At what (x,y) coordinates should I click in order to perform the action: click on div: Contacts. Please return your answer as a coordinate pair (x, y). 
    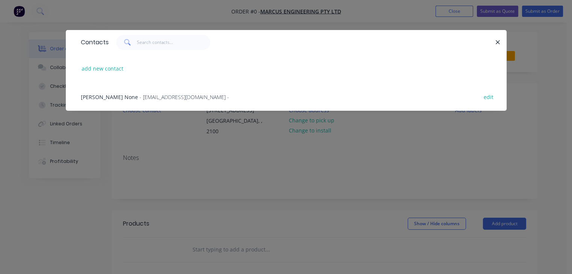
    Looking at the image, I should click on (93, 42).